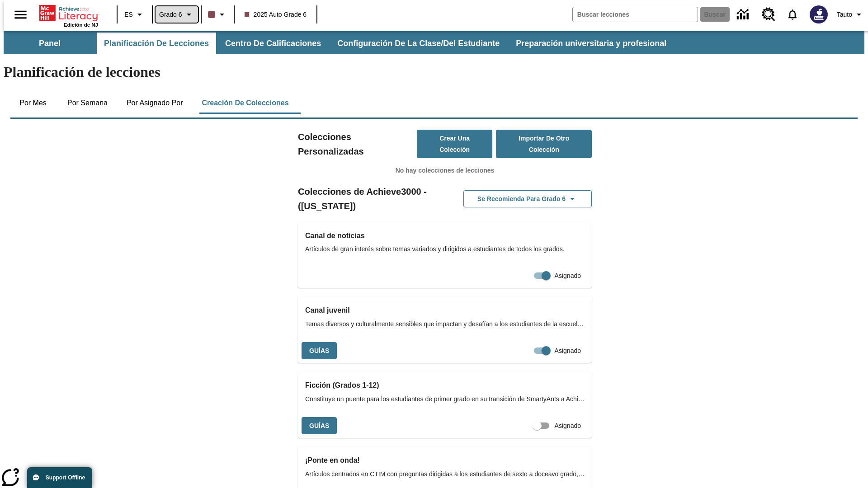  Describe the element at coordinates (434, 72) in the screenshot. I see `h1: Planificación de lecciones` at that location.